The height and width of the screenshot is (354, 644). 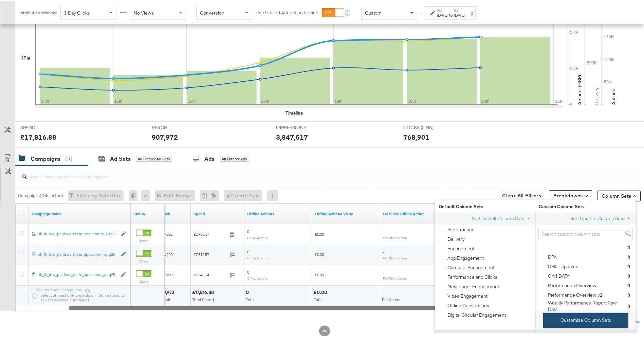 What do you see at coordinates (148, 212) in the screenshot?
I see `a: Shows the current state of your Ad Campaign.` at bounding box center [148, 212].